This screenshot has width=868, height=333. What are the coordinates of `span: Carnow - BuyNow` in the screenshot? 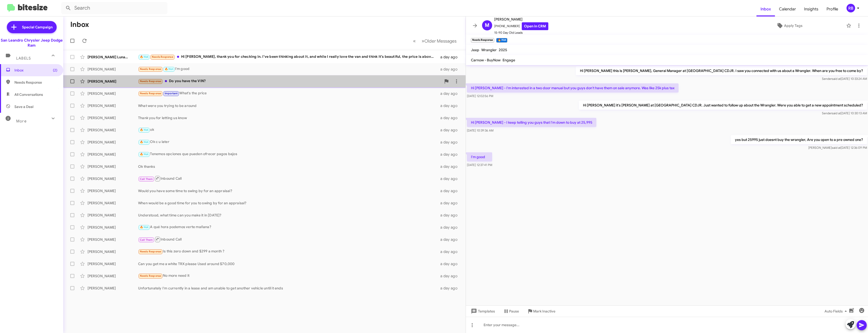 It's located at (485, 60).